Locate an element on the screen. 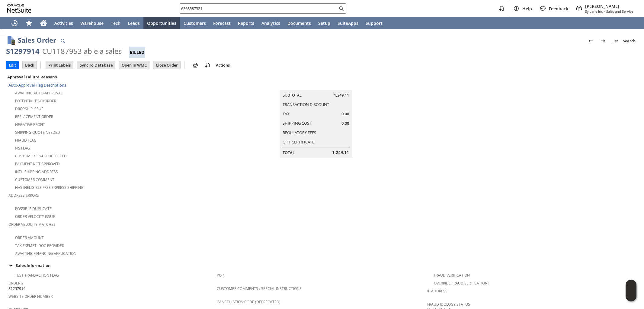 The height and width of the screenshot is (309, 644). span: Customers is located at coordinates (195, 23).